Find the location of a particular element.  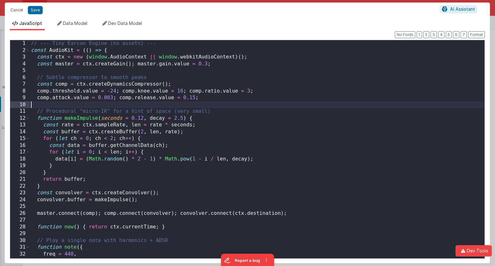

div: 21 is located at coordinates (20, 179).